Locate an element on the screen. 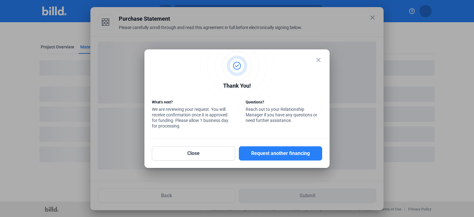  div: What’s next? is located at coordinates (190, 103).